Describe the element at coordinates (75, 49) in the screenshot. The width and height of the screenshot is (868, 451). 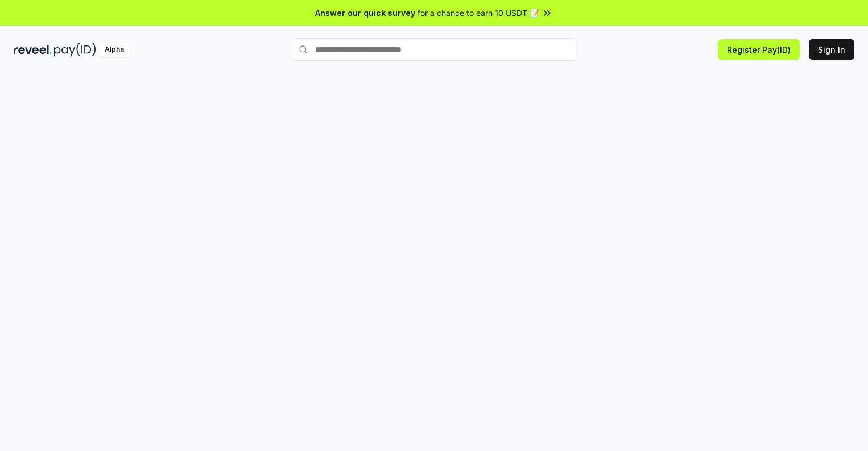
I see `img: pay_id` at that location.